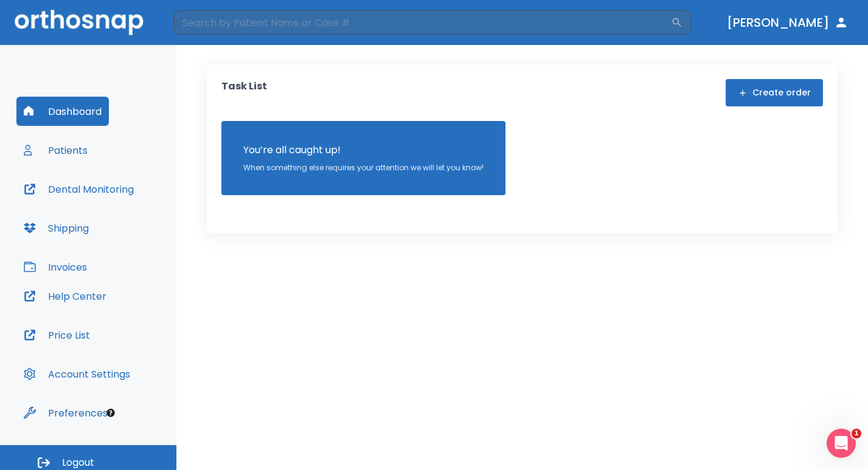  What do you see at coordinates (111, 413) in the screenshot?
I see `div: Tooltip anchor` at bounding box center [111, 413].